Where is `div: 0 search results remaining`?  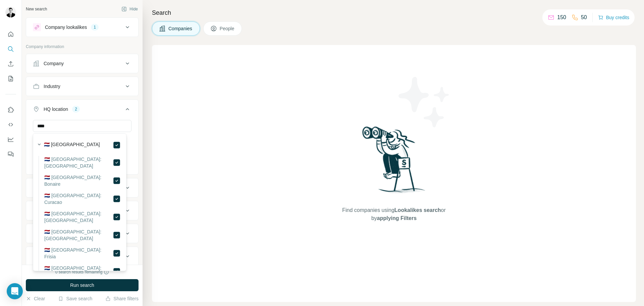 div: 0 search results remaining is located at coordinates (82, 272).